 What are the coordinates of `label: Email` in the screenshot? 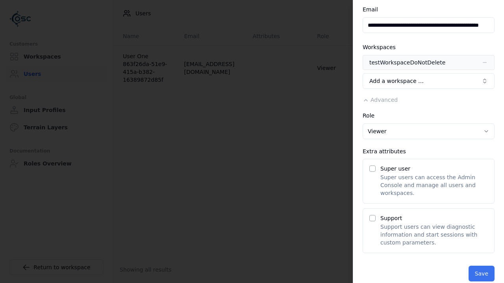 It's located at (370, 9).